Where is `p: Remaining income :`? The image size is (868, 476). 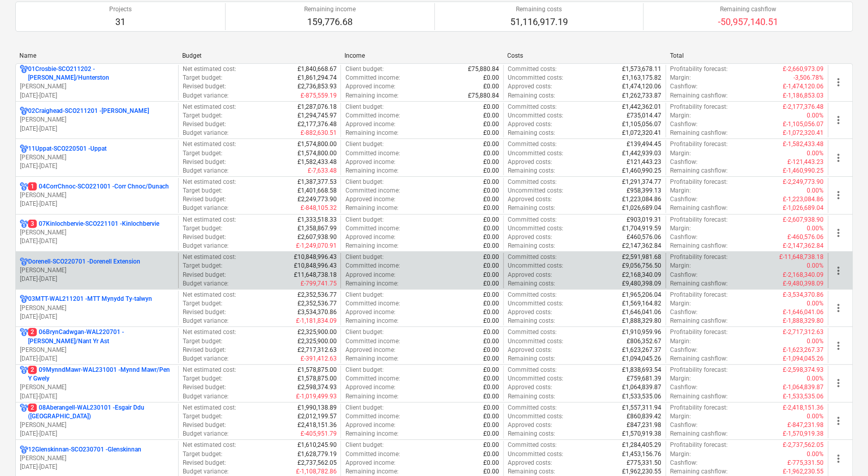
p: Remaining income : is located at coordinates (372, 208).